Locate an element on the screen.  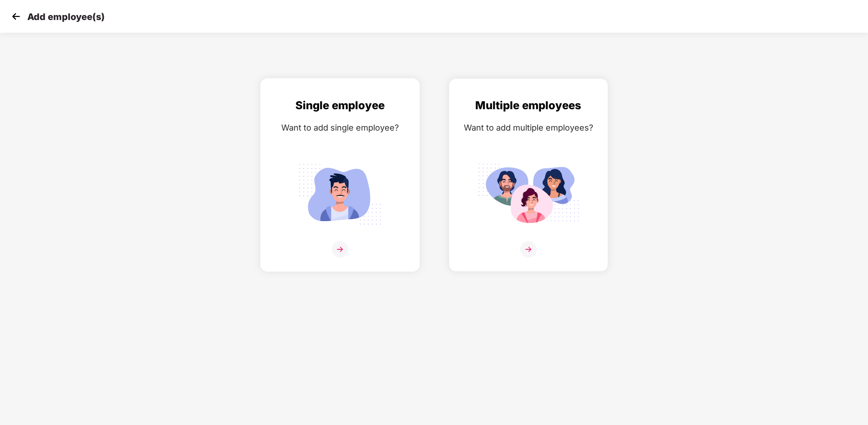
img: svg+xml;base64,PHN2ZyB4bWxucz0iaHR0cDovL3d3dy53My5vcmcvMjAwMC9zdmciIGlkPSJNdWx0aXBsZV9lbXBsb3llZS... is located at coordinates (528, 195).